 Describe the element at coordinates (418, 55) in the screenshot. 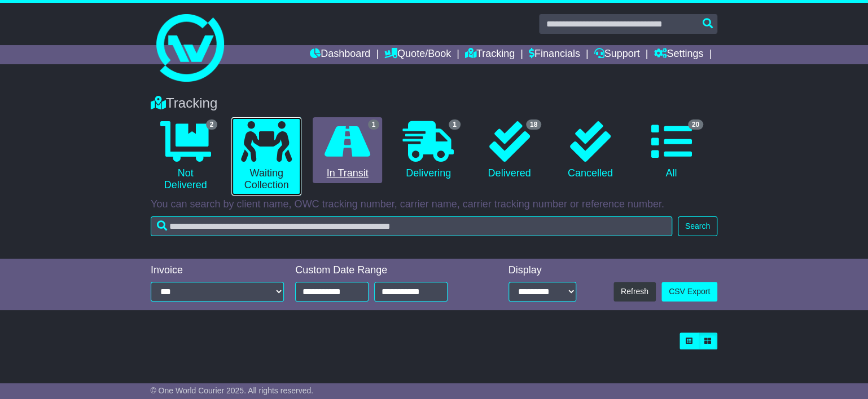

I see `a: Quote/Book` at that location.